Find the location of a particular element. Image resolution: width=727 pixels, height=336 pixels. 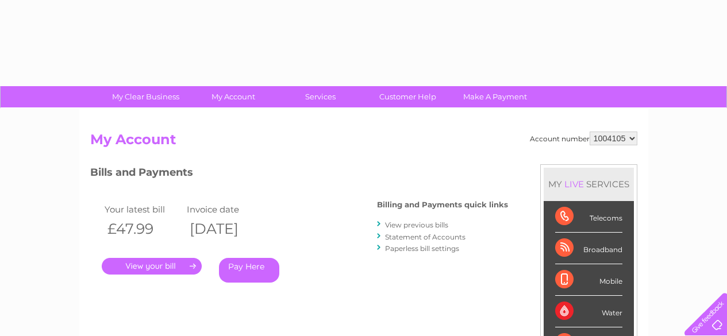

a: Statement of Accounts is located at coordinates (425, 237).